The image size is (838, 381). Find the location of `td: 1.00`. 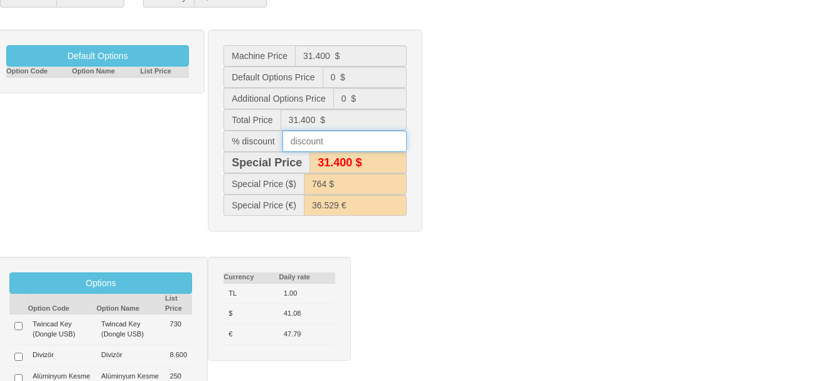

td: 1.00 is located at coordinates (307, 293).